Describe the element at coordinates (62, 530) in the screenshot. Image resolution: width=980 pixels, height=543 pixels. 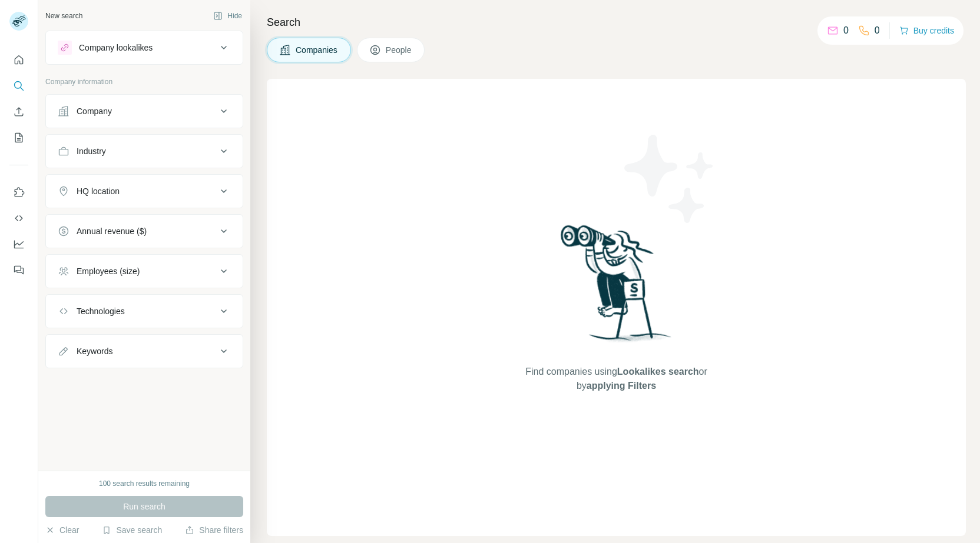
I see `button: Clear` at that location.